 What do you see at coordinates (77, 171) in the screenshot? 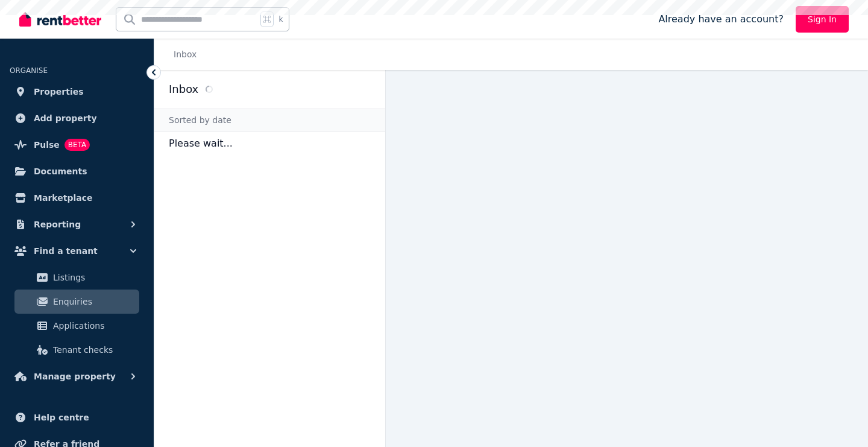
I see `a: Documents` at bounding box center [77, 171].